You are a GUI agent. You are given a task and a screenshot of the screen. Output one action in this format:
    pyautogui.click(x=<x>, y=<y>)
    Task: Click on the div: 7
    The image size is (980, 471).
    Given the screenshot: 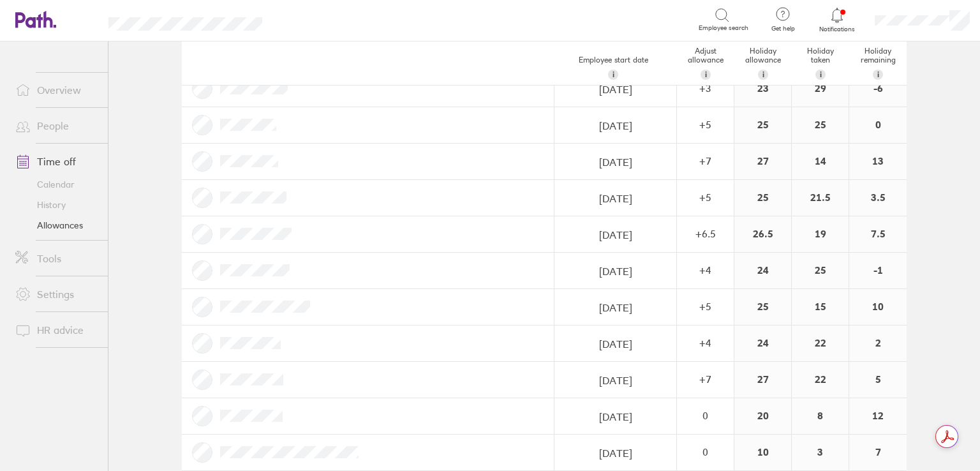 What is the action you would take?
    pyautogui.click(x=879, y=452)
    